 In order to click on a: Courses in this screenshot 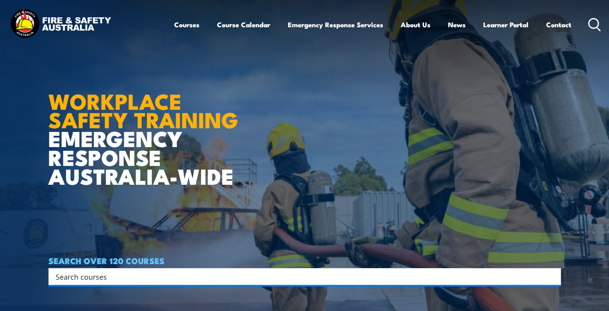, I will do `click(187, 24)`.